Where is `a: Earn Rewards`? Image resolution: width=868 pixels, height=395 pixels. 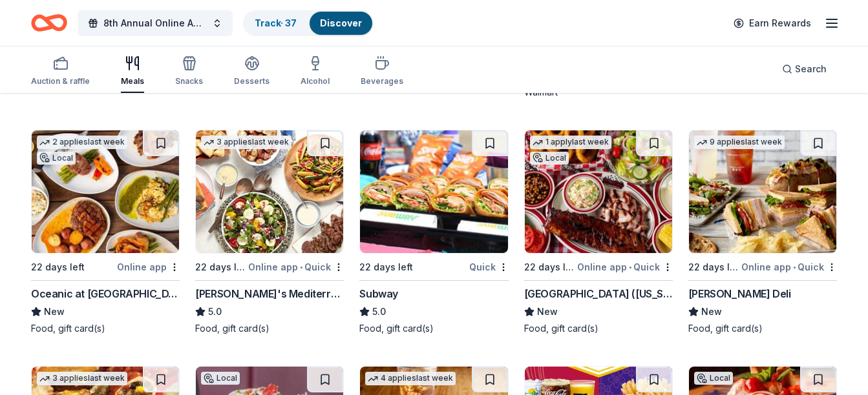
a: Earn Rewards is located at coordinates (772, 23).